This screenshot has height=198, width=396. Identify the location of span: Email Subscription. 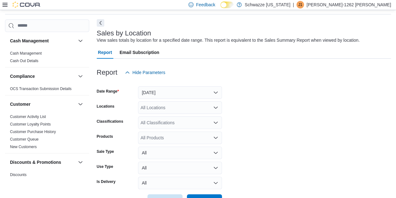
(139, 52).